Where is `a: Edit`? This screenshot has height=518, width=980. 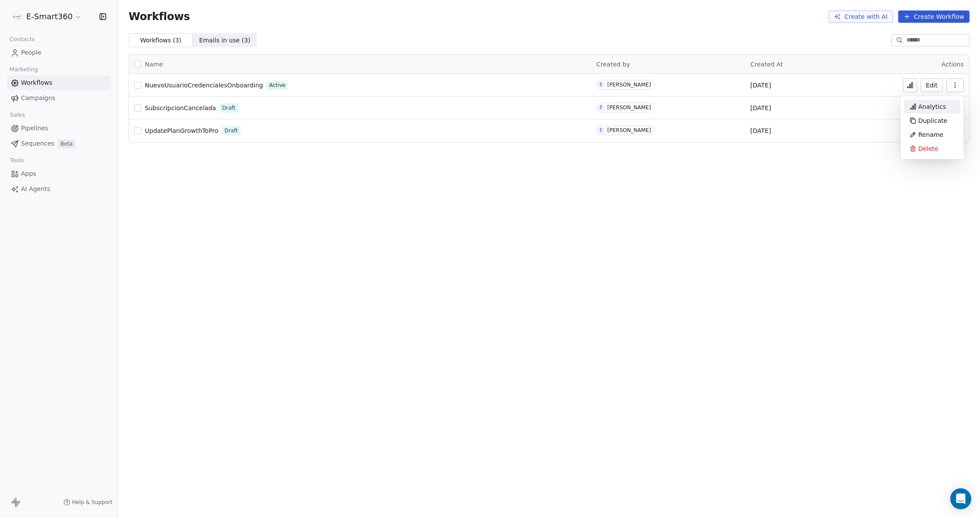
a: Edit is located at coordinates (931, 86).